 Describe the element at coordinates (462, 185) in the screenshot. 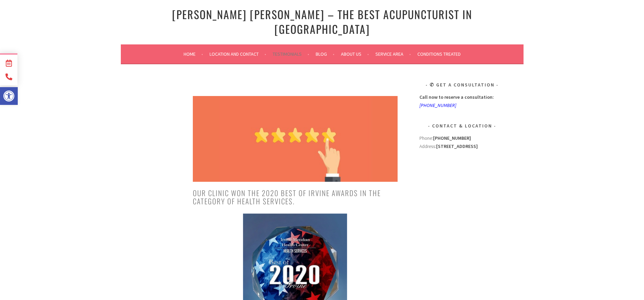

I see `div: Address:` at that location.